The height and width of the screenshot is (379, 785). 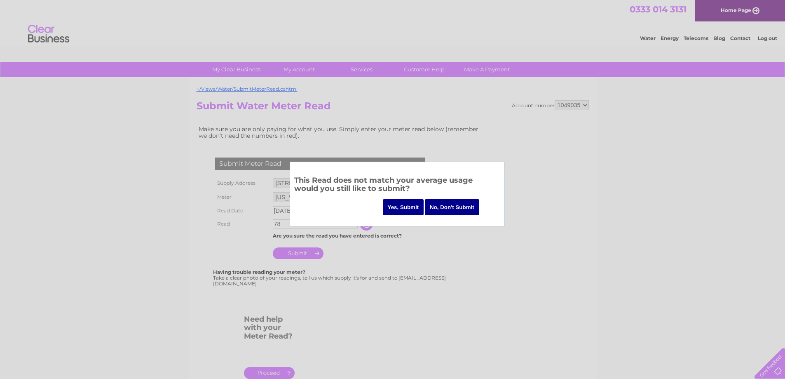 What do you see at coordinates (696, 38) in the screenshot?
I see `a: Telecoms` at bounding box center [696, 38].